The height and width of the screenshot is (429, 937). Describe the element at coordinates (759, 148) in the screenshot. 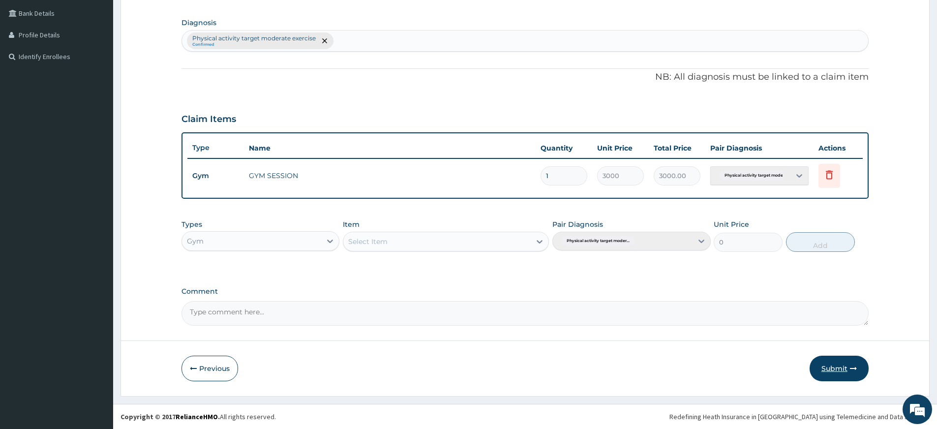

I see `th: Pair Diagnosis` at that location.